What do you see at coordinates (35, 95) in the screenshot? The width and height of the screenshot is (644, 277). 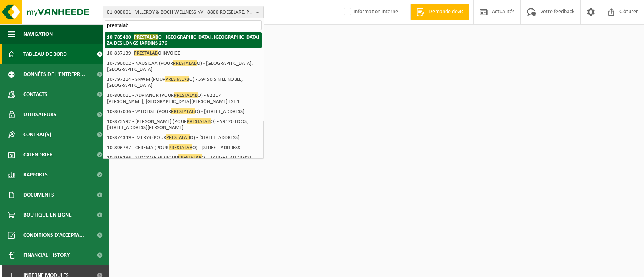 I see `span: Contacts` at bounding box center [35, 95].